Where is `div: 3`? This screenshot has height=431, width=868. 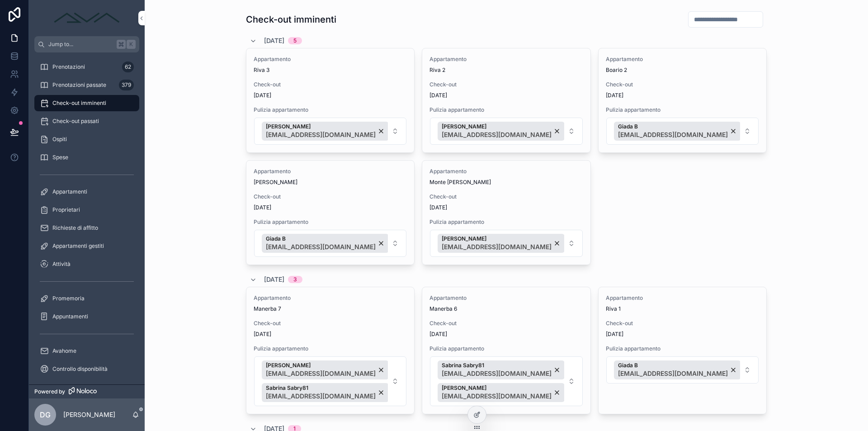
div: 3 is located at coordinates (295, 280).